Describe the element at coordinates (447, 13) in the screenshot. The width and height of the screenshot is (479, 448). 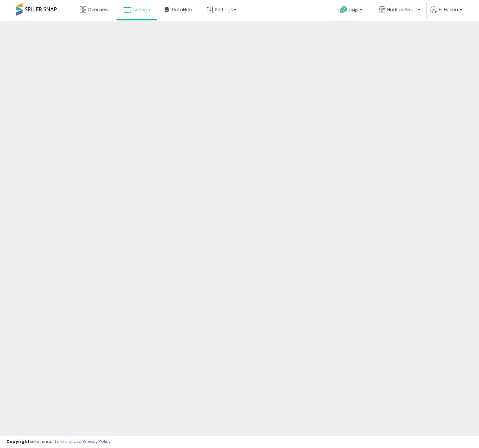
I see `a: Hi Husnu` at that location.